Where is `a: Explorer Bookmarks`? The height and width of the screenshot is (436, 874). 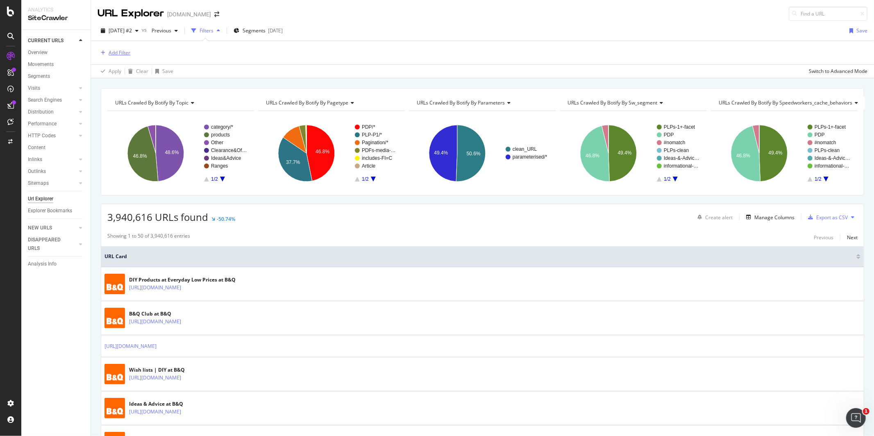
a: Explorer Bookmarks is located at coordinates (56, 211).